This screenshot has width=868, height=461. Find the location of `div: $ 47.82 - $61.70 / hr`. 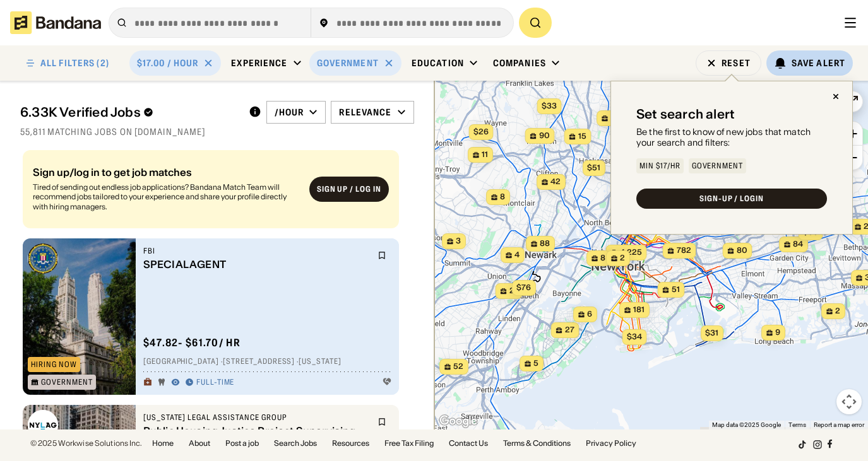

div: $ 47.82 - $61.70 / hr is located at coordinates (192, 343).